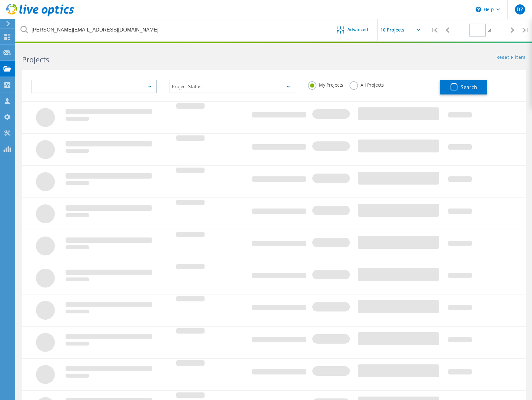  Describe the element at coordinates (469, 87) in the screenshot. I see `span: Search` at that location.